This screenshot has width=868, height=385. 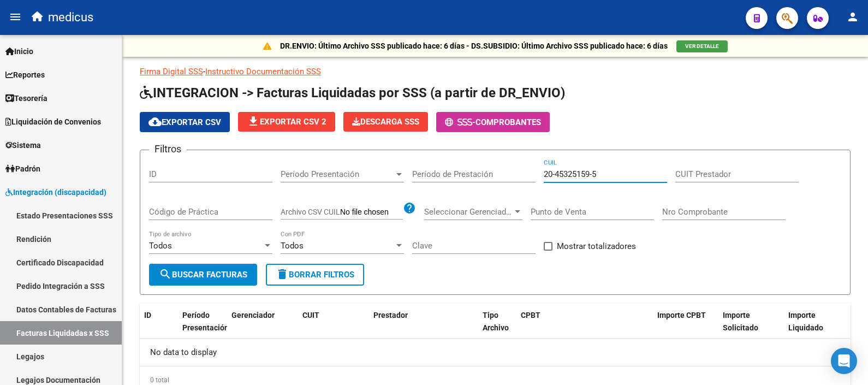 I want to click on span: Archivo CSV CUIL, so click(x=310, y=212).